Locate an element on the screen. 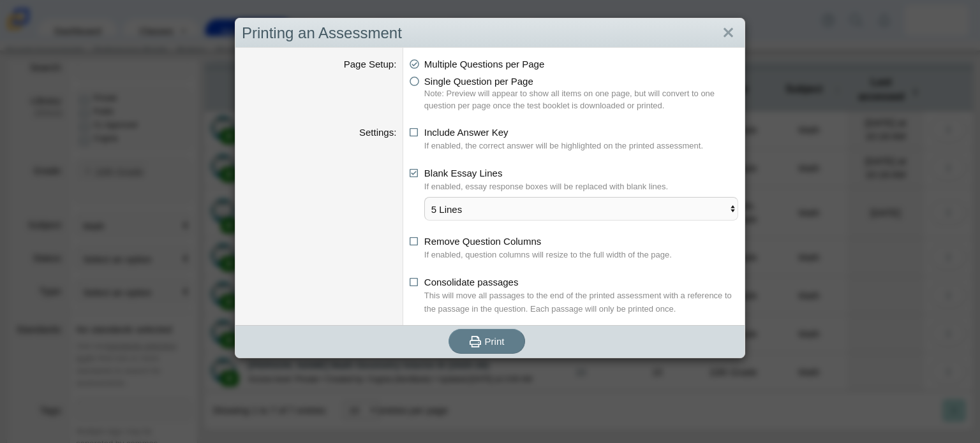 This screenshot has width=980, height=443. a: Close is located at coordinates (728, 33).